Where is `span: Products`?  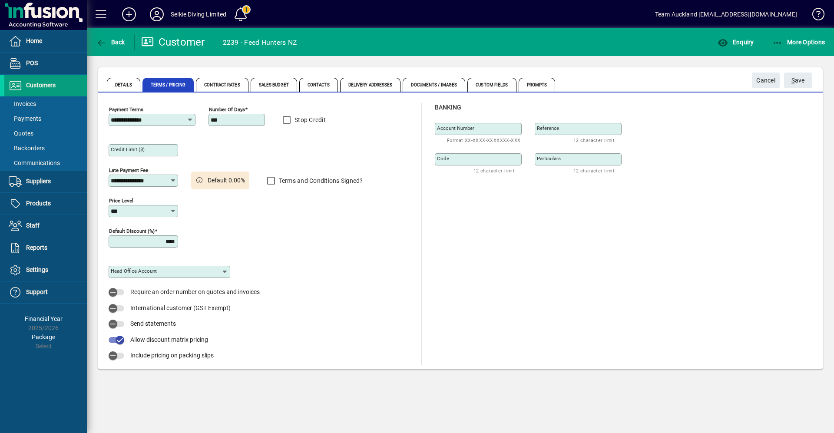 span: Products is located at coordinates (38, 203).